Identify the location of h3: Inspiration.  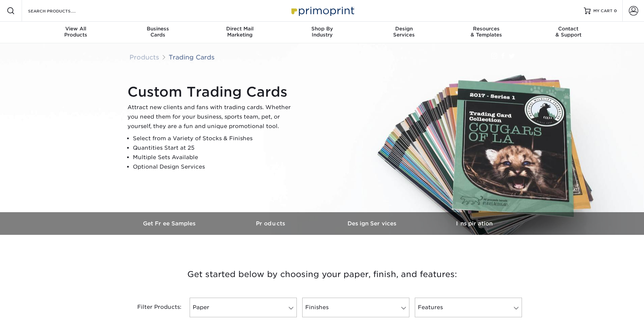
(474, 223).